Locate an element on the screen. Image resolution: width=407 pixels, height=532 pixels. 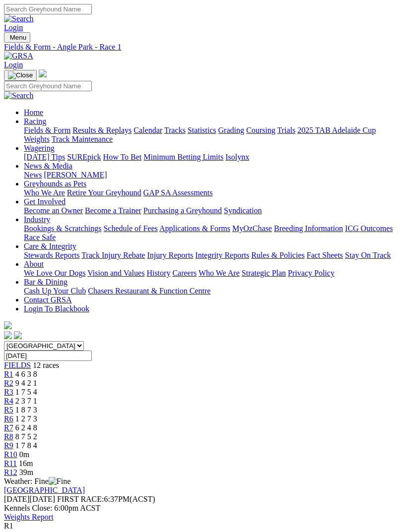
a: Login To Blackbook is located at coordinates (56, 308).